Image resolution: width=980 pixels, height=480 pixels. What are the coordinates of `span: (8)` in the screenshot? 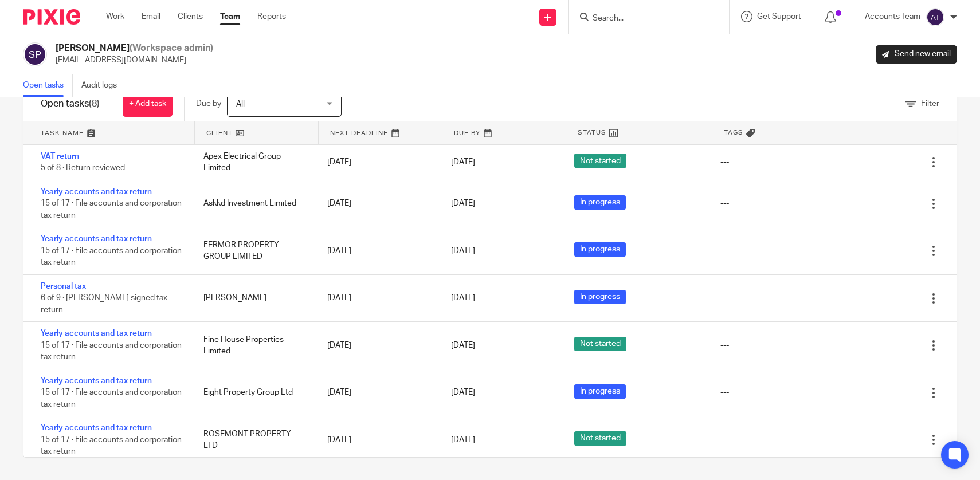 It's located at (94, 103).